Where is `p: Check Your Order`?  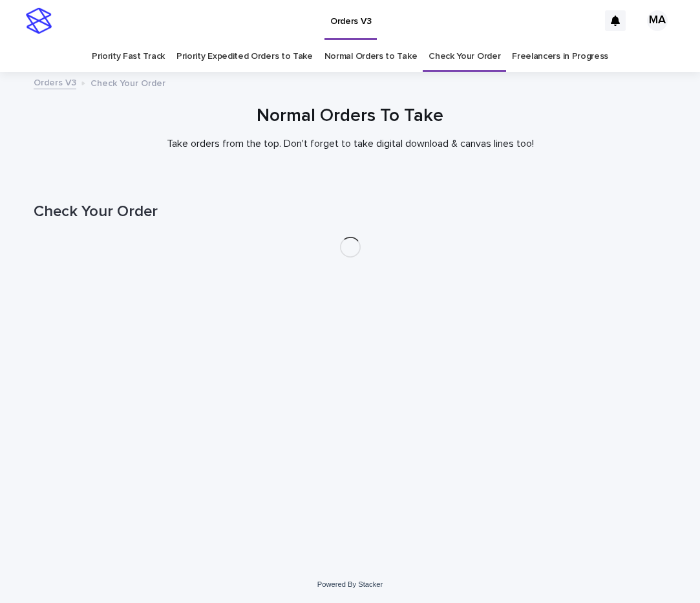 p: Check Your Order is located at coordinates (128, 82).